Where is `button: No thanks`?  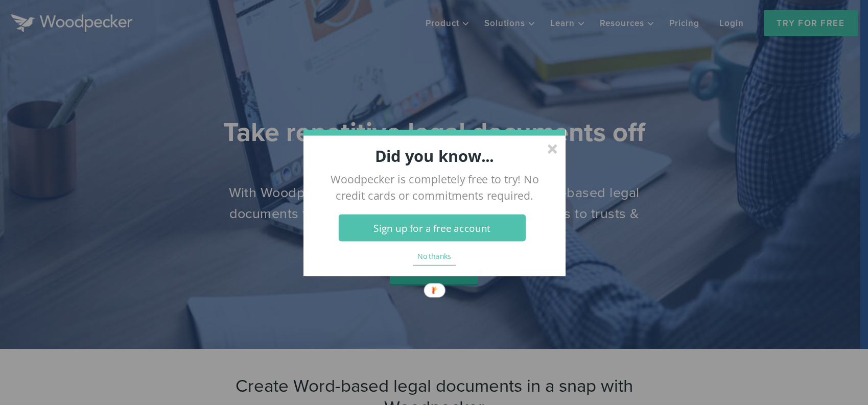
button: No thanks is located at coordinates (434, 256).